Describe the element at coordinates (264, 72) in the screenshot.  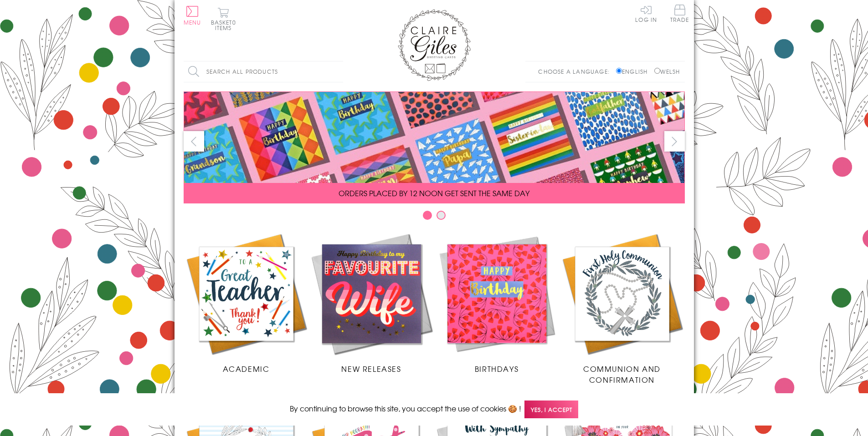
I see `input: Search all products` at that location.